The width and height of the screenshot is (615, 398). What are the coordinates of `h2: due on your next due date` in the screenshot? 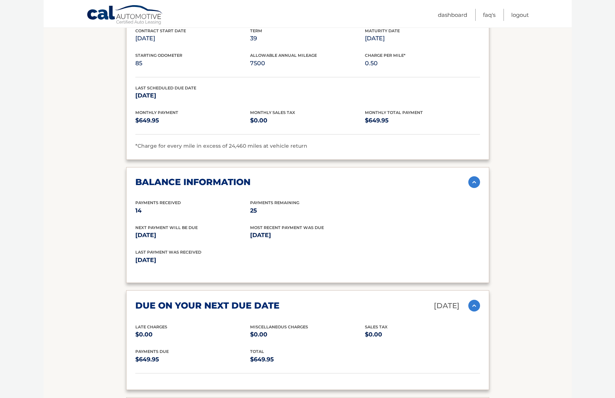 It's located at (207, 306).